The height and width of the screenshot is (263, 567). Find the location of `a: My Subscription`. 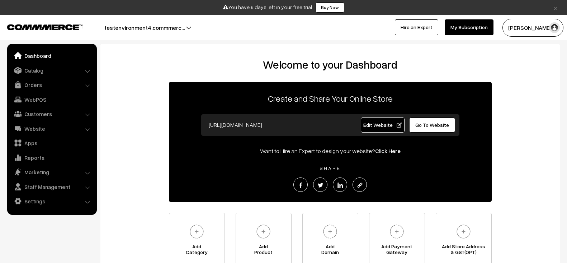

a: My Subscription is located at coordinates (469, 27).